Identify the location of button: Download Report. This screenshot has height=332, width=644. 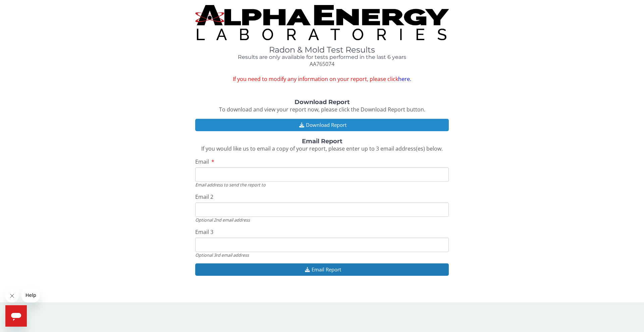
(322, 125).